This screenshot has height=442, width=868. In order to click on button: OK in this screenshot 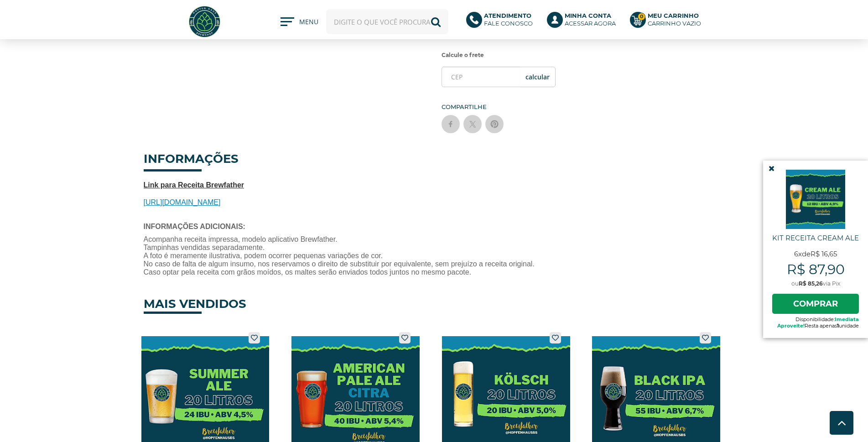, I will do `click(537, 76)`.